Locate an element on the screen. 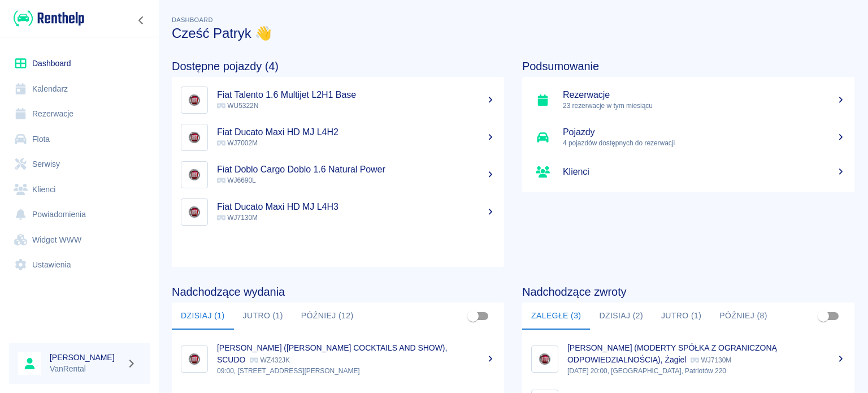  h4: Nadchodzące wydania is located at coordinates (338, 292).